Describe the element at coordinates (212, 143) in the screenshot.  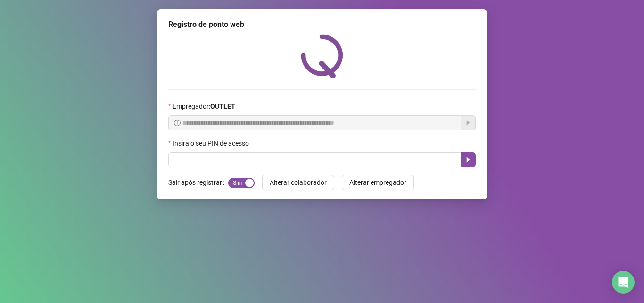
I see `label: Insira o seu PIN de acesso` at that location.